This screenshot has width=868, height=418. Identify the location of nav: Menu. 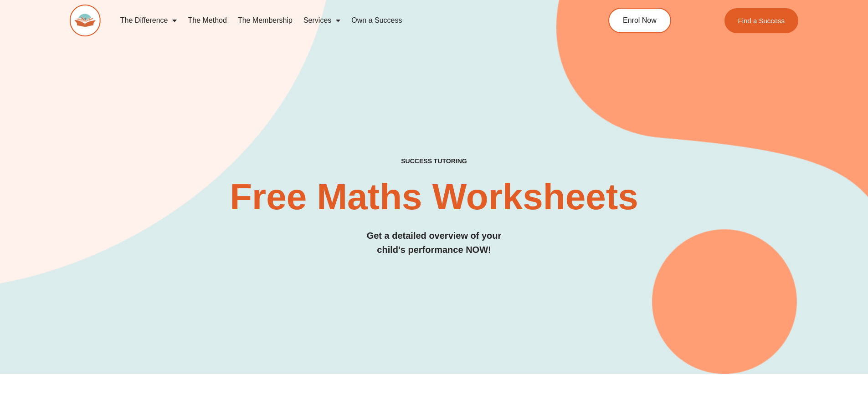
(341, 20).